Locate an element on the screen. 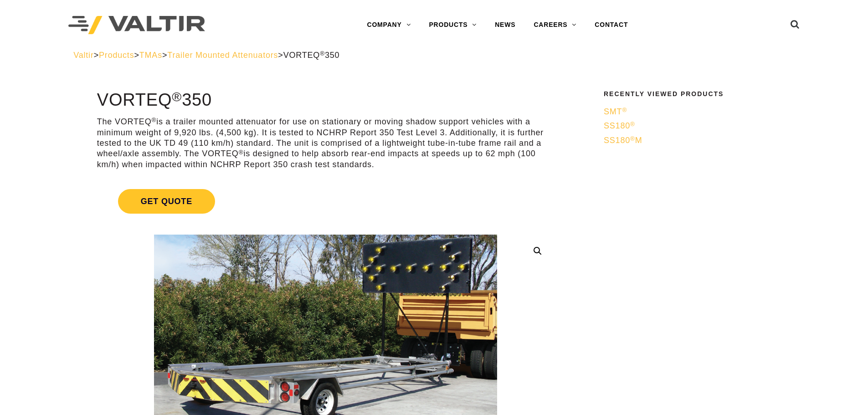 This screenshot has width=868, height=415. a: SS180® is located at coordinates (696, 126).